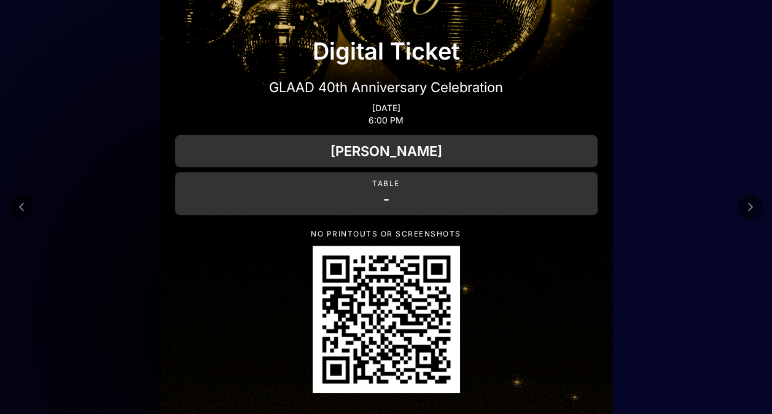  Describe the element at coordinates (386, 51) in the screenshot. I see `p: Digital Ticket` at that location.